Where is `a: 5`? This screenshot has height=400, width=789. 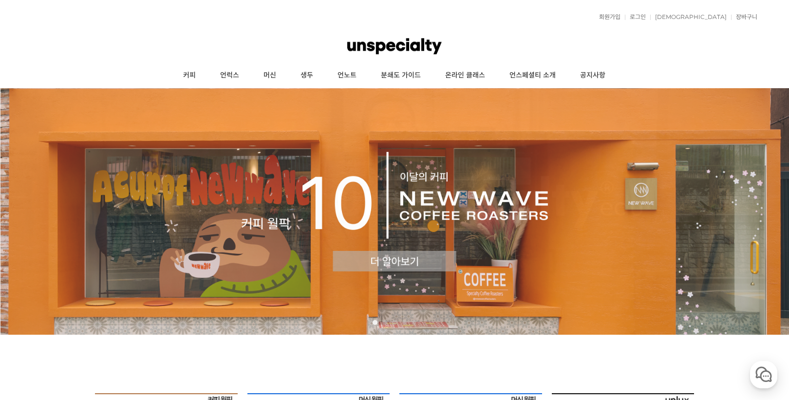 a: 5 is located at coordinates (414, 322).